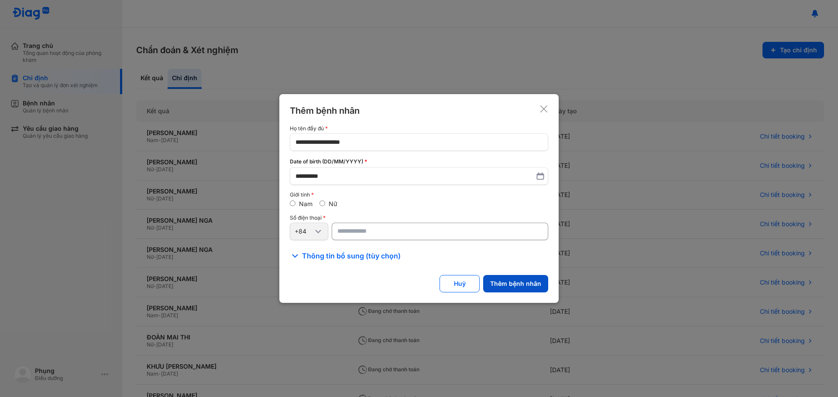 This screenshot has height=397, width=838. I want to click on button: Thêm bệnh nhân, so click(515, 284).